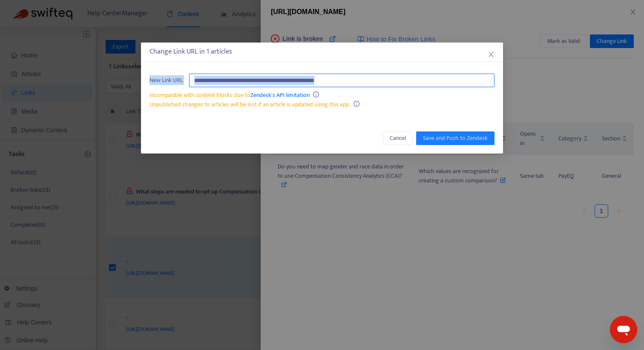 The image size is (644, 350). What do you see at coordinates (250, 104) in the screenshot?
I see `span: Unpublished changes to articles will be lost if an article is updated using this app.` at bounding box center [250, 104].